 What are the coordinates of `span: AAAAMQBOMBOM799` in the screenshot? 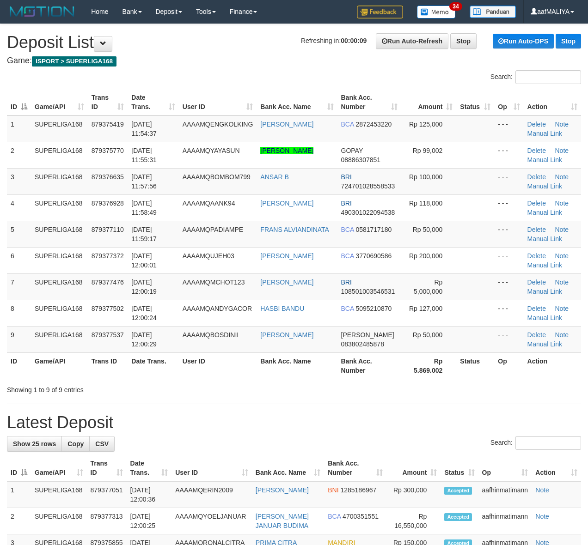 It's located at (216, 177).